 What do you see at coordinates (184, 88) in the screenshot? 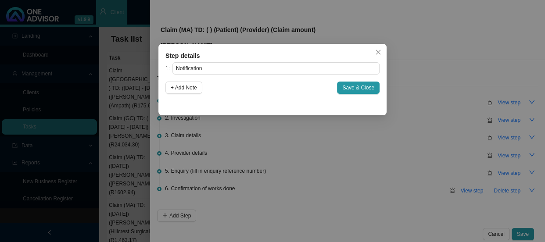
I see `span: + Add Note` at bounding box center [184, 88].